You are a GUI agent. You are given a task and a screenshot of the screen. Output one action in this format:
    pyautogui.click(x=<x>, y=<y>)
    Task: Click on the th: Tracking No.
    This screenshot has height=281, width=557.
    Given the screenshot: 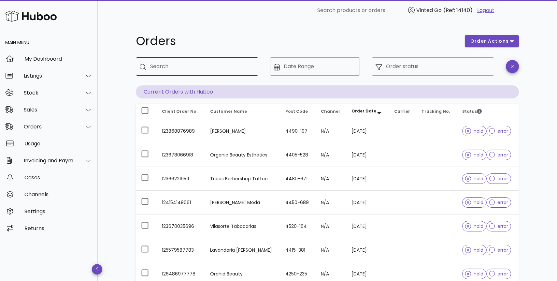 What is the action you would take?
    pyautogui.click(x=437, y=111)
    